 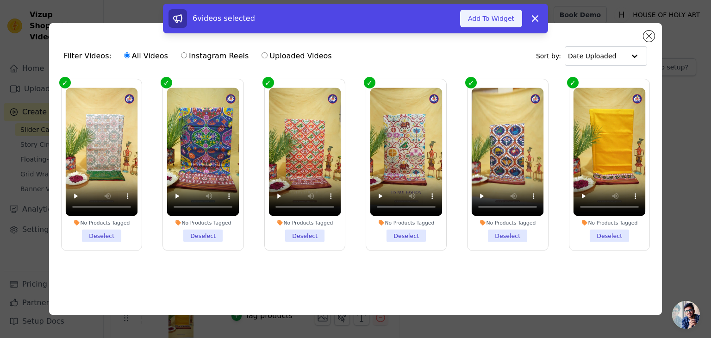 I want to click on div: Sort by:, so click(x=592, y=56).